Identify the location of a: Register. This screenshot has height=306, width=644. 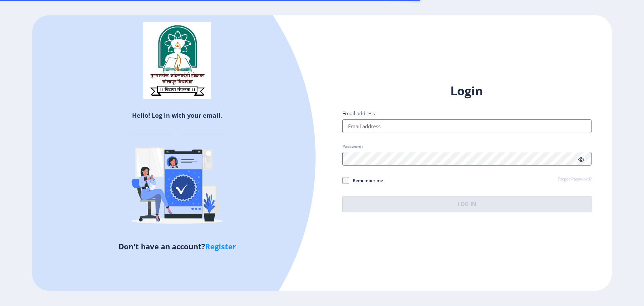
(220, 246).